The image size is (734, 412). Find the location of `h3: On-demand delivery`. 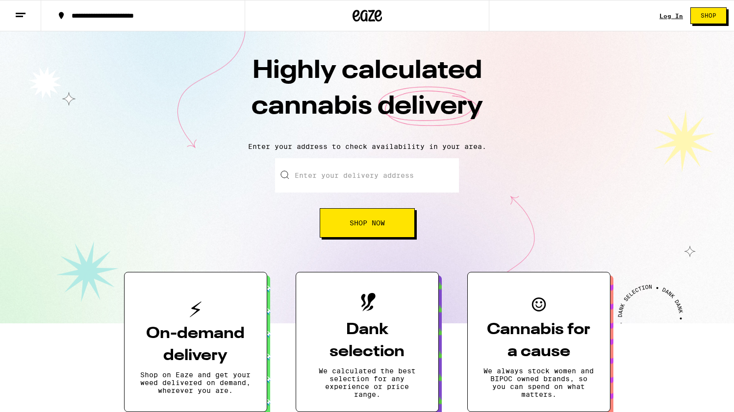

h3: On-demand delivery is located at coordinates (196, 345).